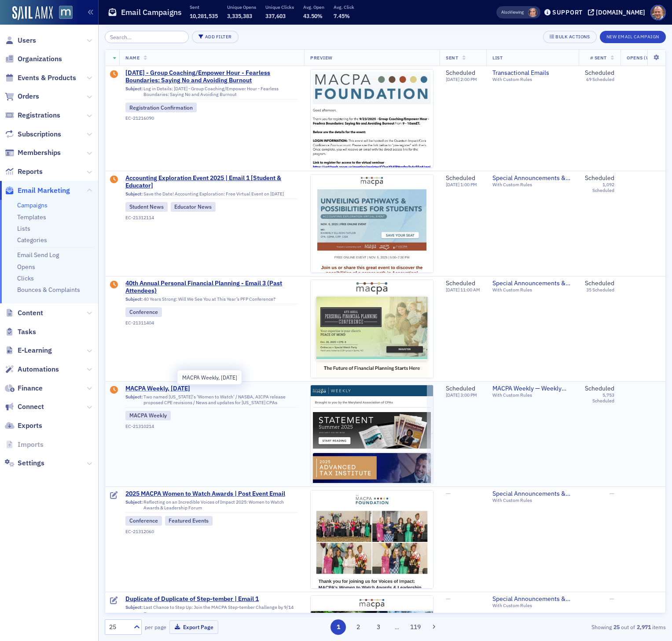 The height and width of the screenshot is (641, 672). Describe the element at coordinates (469, 185) in the screenshot. I see `span: 1:00 PM` at that location.